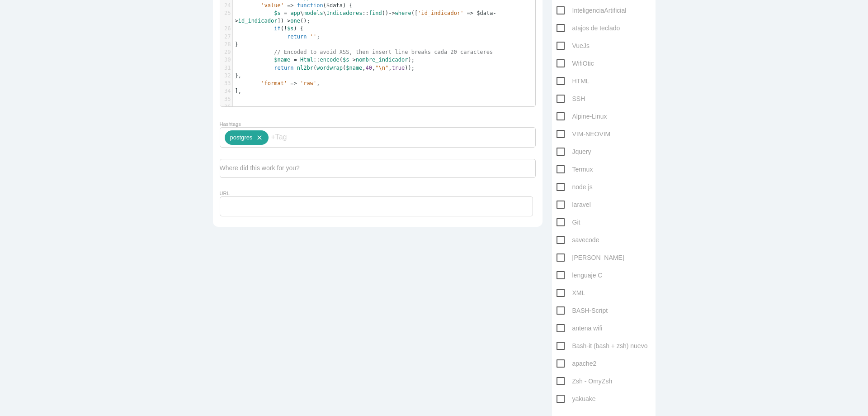 This screenshot has width=868, height=416. I want to click on span: Git, so click(568, 222).